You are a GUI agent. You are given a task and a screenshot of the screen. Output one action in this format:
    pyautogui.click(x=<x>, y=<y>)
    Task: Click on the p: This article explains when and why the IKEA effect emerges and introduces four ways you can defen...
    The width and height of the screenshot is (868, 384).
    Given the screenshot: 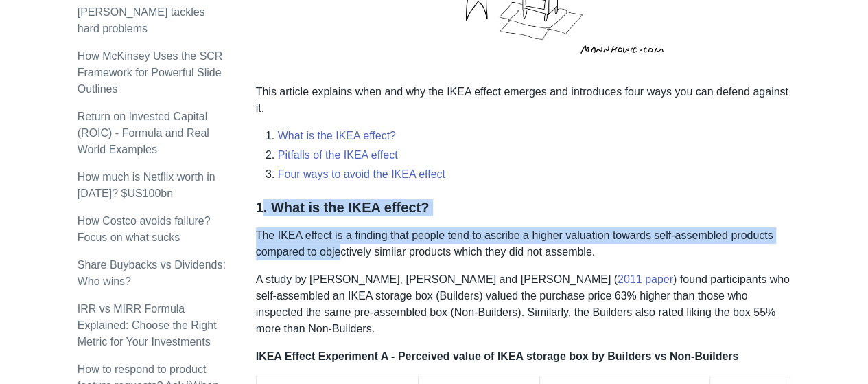 What is the action you would take?
    pyautogui.click(x=524, y=100)
    